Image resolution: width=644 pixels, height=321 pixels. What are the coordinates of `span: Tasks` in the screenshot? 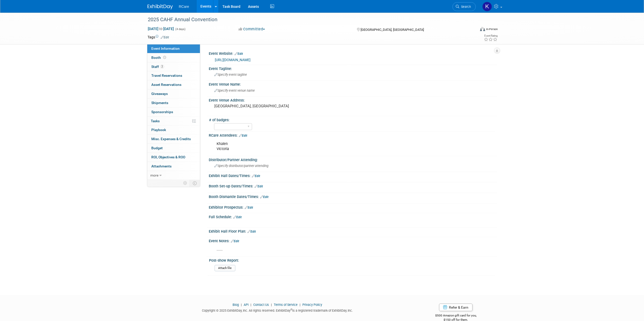 It's located at (155, 121).